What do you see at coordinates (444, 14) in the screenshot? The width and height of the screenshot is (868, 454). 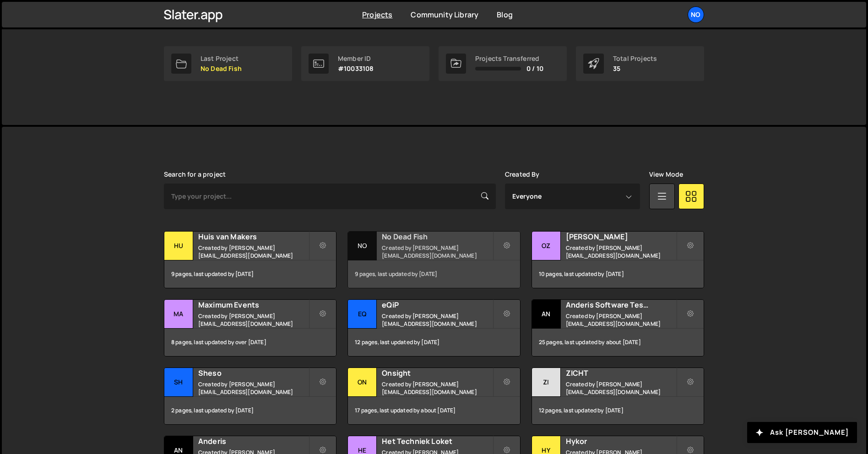 I see `a: Community Library` at bounding box center [444, 14].